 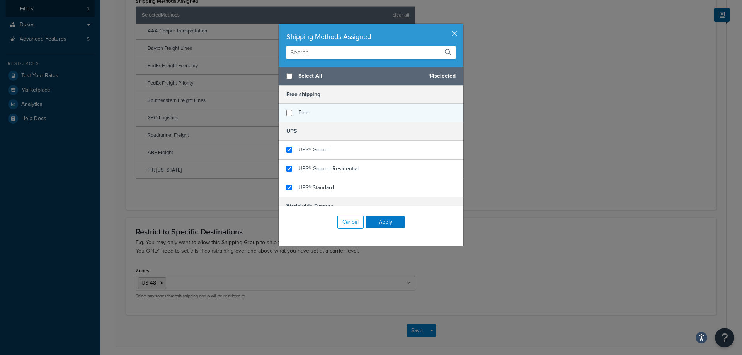 I want to click on span: UPS® Ground Residential, so click(x=328, y=168).